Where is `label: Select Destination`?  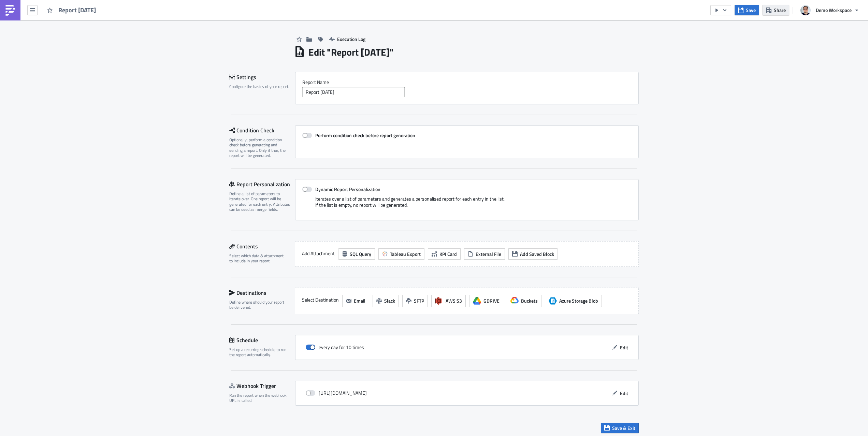 label: Select Destination is located at coordinates (320, 300).